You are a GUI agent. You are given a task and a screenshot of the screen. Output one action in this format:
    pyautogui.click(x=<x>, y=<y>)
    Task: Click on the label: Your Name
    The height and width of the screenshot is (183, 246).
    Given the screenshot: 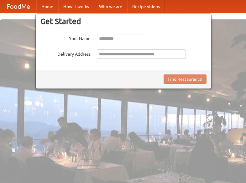 What is the action you would take?
    pyautogui.click(x=65, y=38)
    